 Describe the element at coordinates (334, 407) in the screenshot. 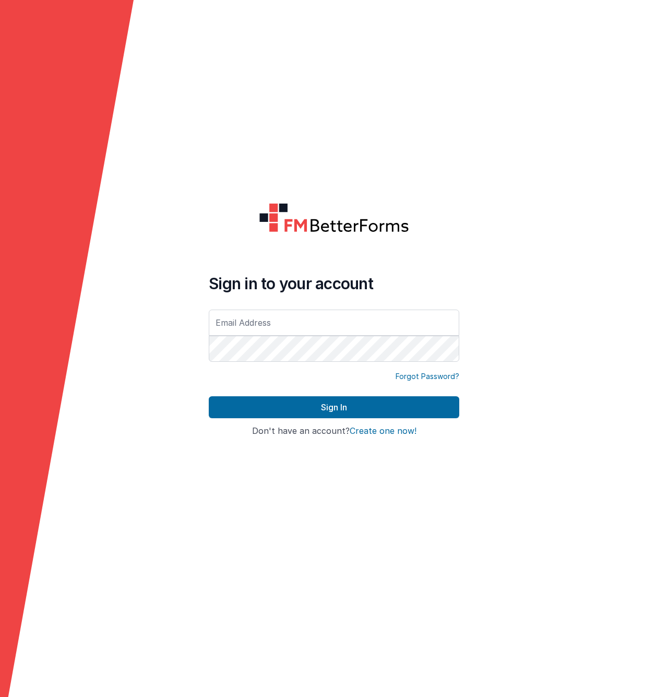

I see `button: Sign In` at that location.